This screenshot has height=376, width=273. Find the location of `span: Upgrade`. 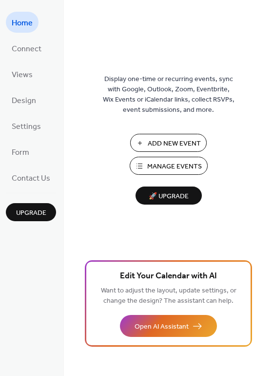

span: Upgrade is located at coordinates (31, 213).